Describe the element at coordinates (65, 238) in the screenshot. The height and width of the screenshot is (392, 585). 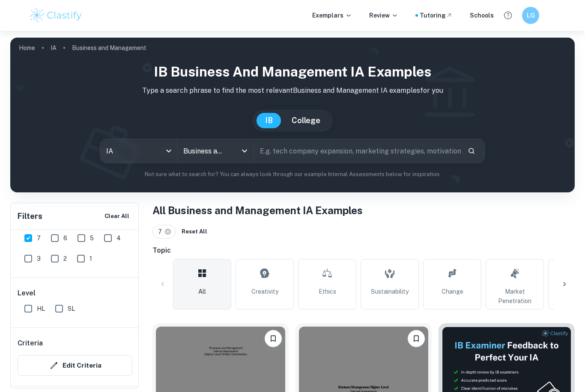
I see `span: 6` at that location.